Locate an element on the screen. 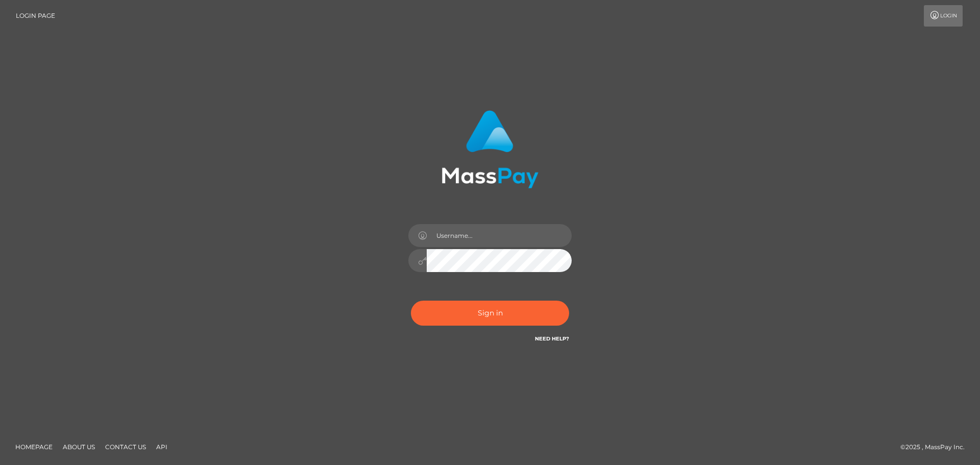  a: Login Page is located at coordinates (36, 15).